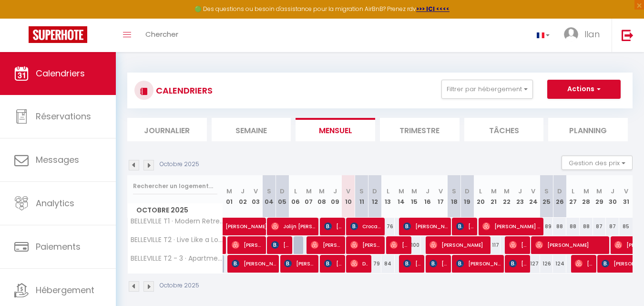 This screenshot has width=644, height=306. I want to click on a: >>> ICI <<<<, so click(433, 8).